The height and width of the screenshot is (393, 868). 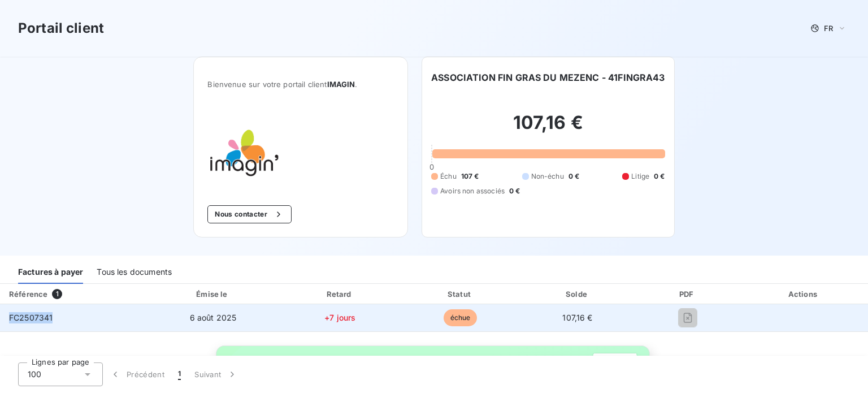 I want to click on span: 100, so click(x=35, y=375).